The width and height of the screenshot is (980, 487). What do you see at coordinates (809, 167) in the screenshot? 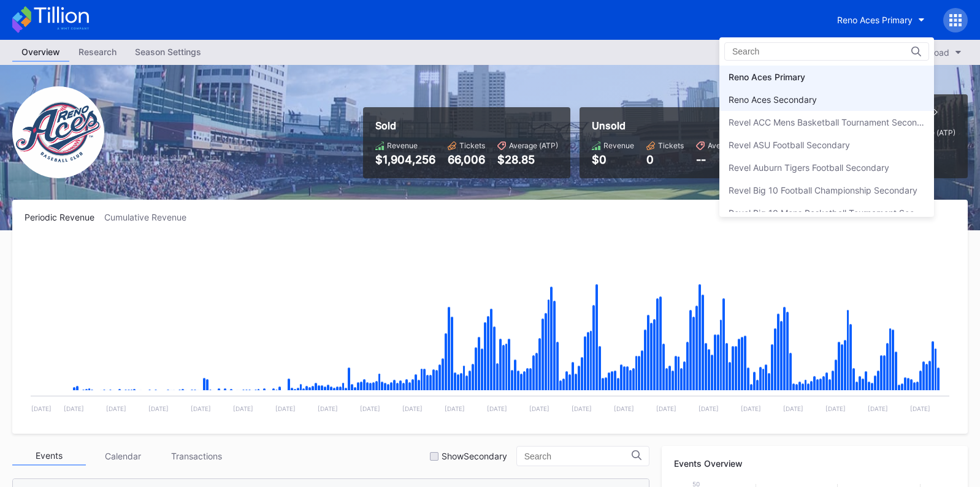
I see `div: Revel Auburn Tigers Football Secondary` at bounding box center [809, 167].